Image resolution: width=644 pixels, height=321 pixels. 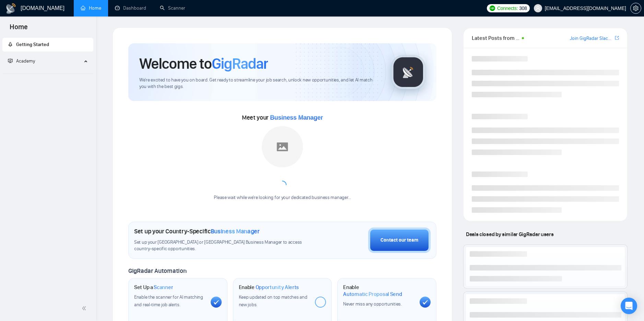 What do you see at coordinates (591, 38) in the screenshot?
I see `a: Join GigRadar Slack Community` at bounding box center [591, 38].